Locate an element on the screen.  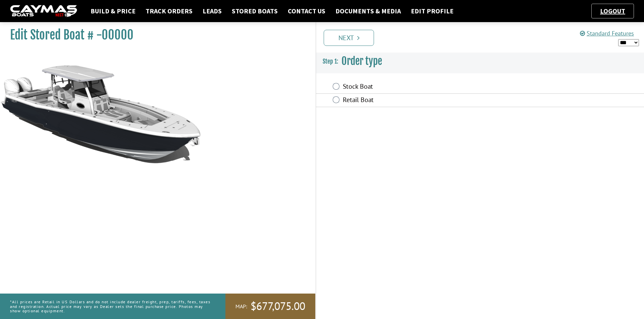
a: MAP:$677,075.00 is located at coordinates (270, 306).